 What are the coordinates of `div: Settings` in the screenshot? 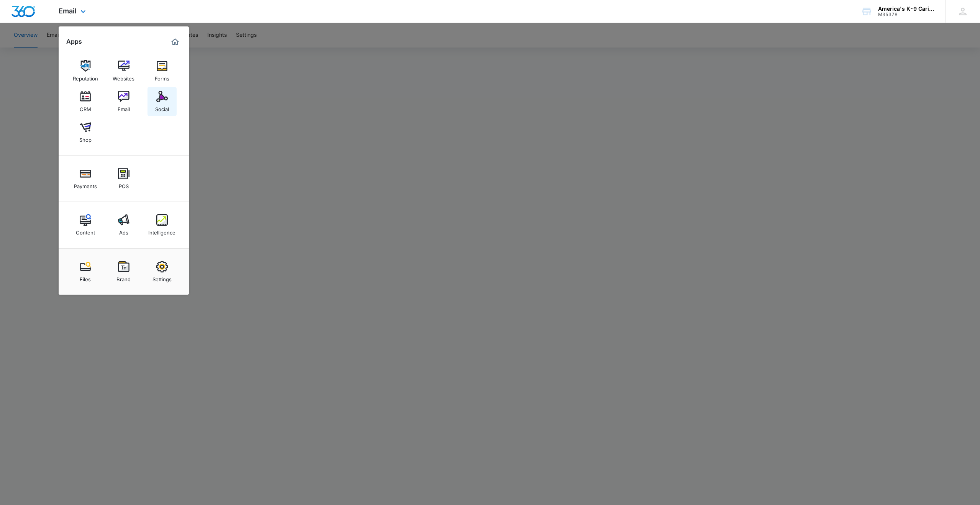 It's located at (162, 278).